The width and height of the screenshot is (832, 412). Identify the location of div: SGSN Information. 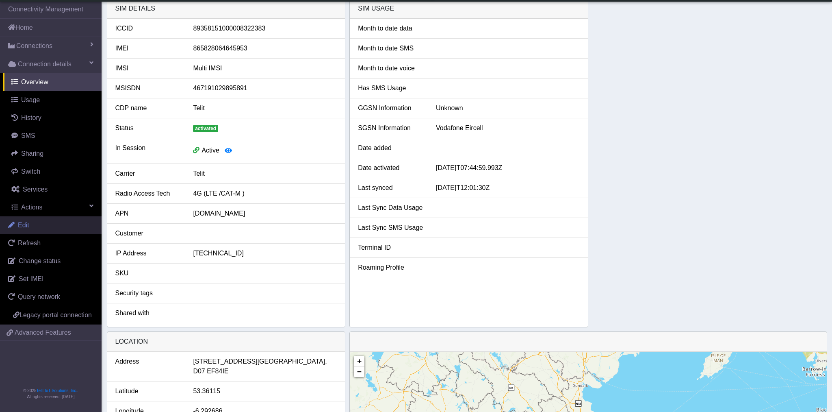
(391, 128).